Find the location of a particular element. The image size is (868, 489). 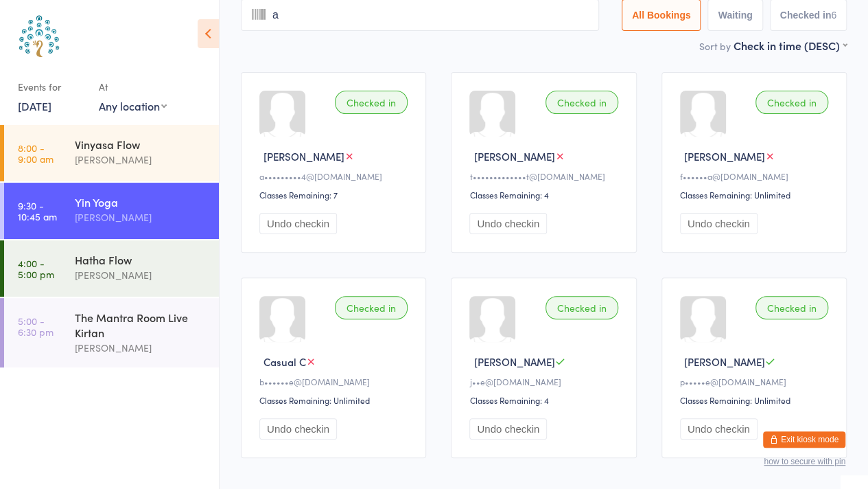

div: At is located at coordinates (132, 86).